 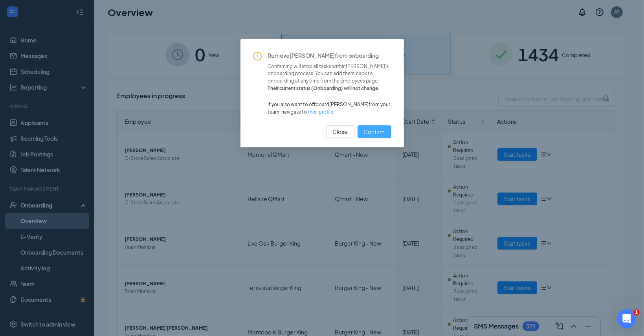 I want to click on span: 1, so click(x=637, y=313).